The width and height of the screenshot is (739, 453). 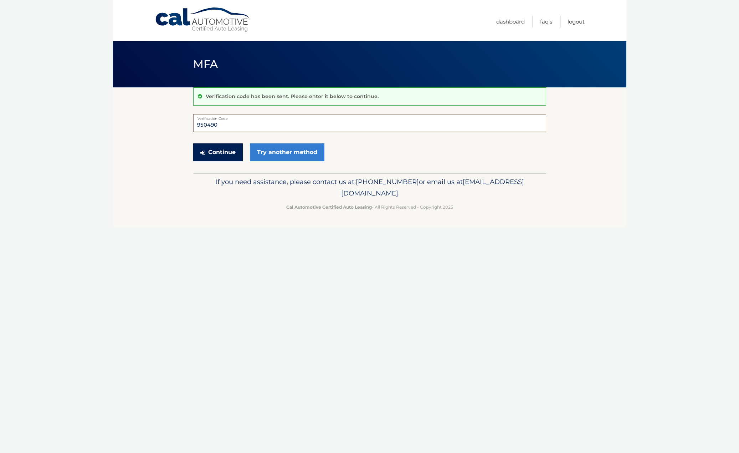 What do you see at coordinates (292, 96) in the screenshot?
I see `p: Verification code has been sent. Please enter it below to continue.` at bounding box center [292, 96].